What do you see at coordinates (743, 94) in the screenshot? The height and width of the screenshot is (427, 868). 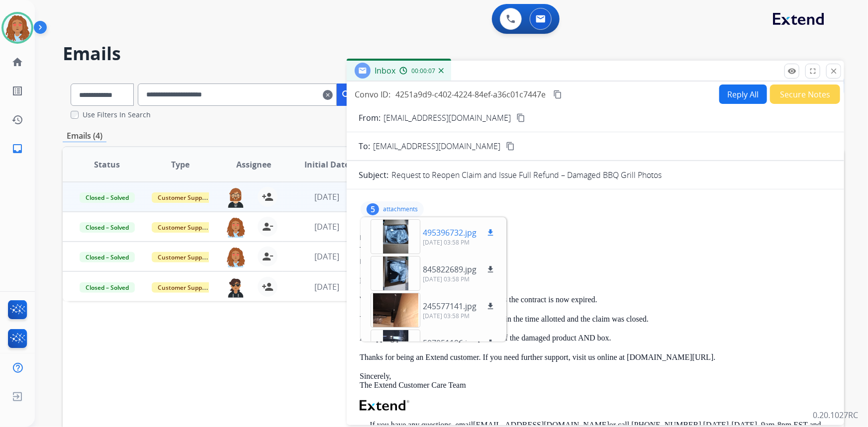 I see `button: Reply All` at bounding box center [743, 94].